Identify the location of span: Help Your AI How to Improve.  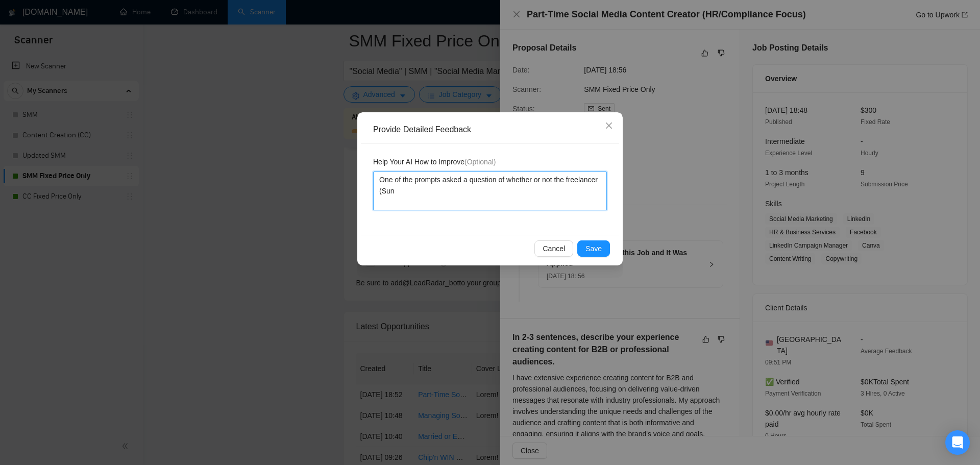
(434, 162).